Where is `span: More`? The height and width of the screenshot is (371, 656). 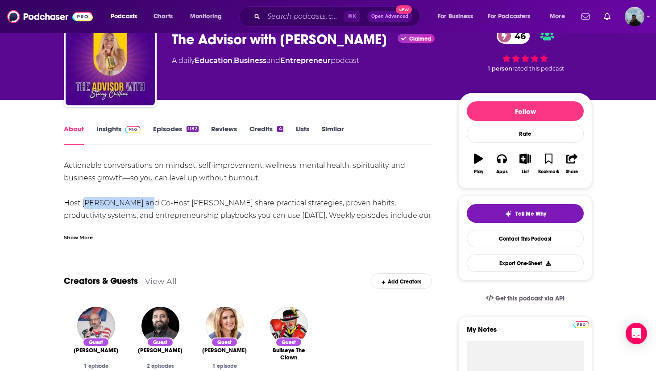
span: More is located at coordinates (558, 17).